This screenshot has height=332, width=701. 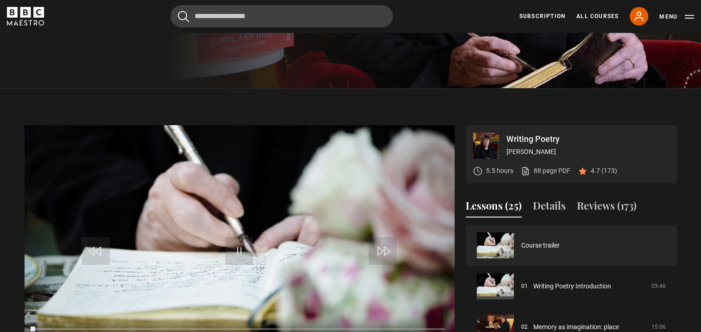 What do you see at coordinates (239, 329) in the screenshot?
I see `div: Progress Bar` at bounding box center [239, 329].